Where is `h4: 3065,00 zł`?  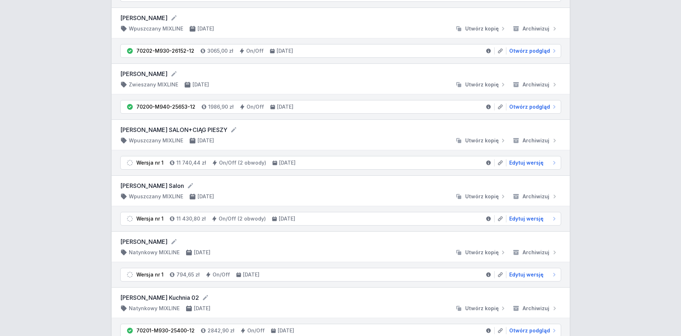 h4: 3065,00 zł is located at coordinates (220, 51).